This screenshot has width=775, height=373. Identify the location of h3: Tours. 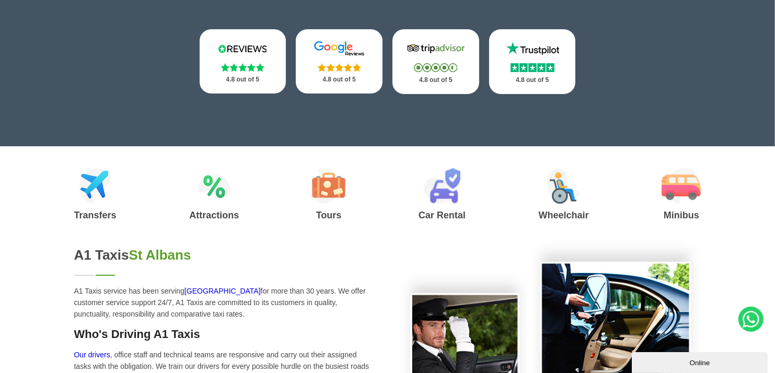
(329, 215).